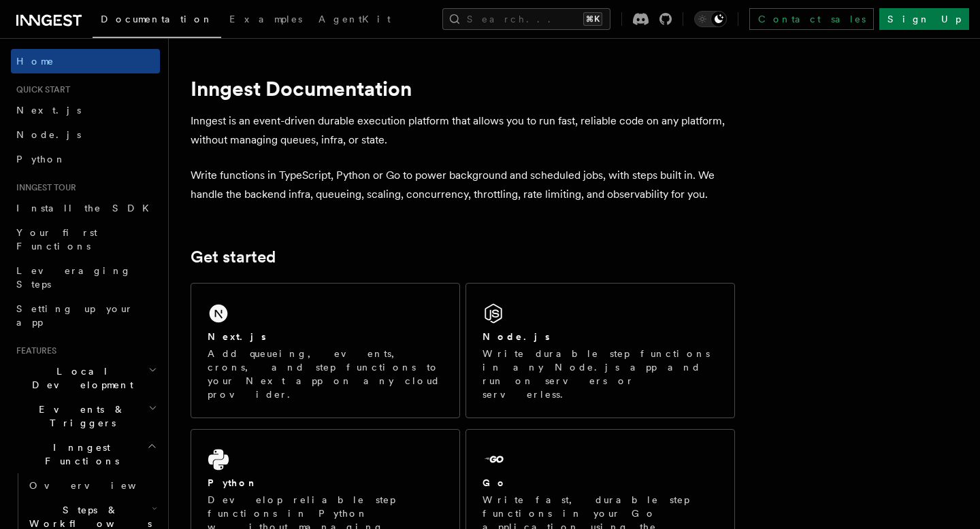 This screenshot has height=529, width=980. I want to click on p: Add queueing, events, crons, and step functions to your Next app on any cloud provider., so click(326, 374).